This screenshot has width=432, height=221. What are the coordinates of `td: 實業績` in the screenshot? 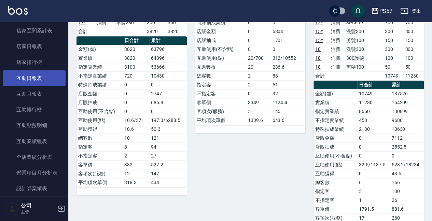 It's located at (99, 58).